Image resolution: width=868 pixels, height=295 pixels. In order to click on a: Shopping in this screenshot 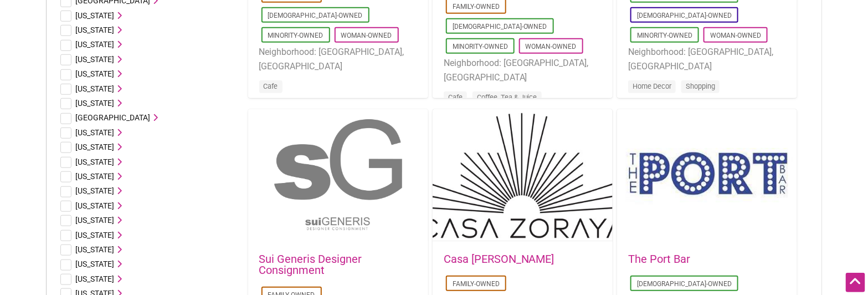, I will do `click(700, 86)`.